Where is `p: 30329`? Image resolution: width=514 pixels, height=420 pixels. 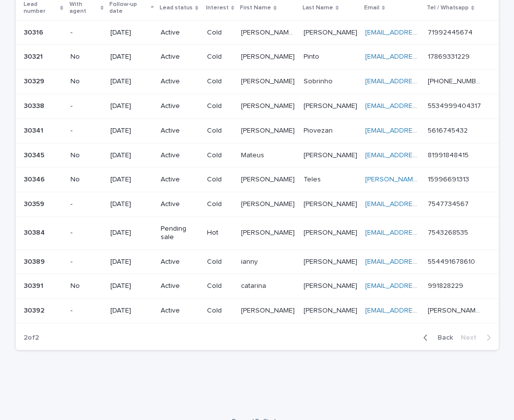
p: 30329 is located at coordinates (35, 80).